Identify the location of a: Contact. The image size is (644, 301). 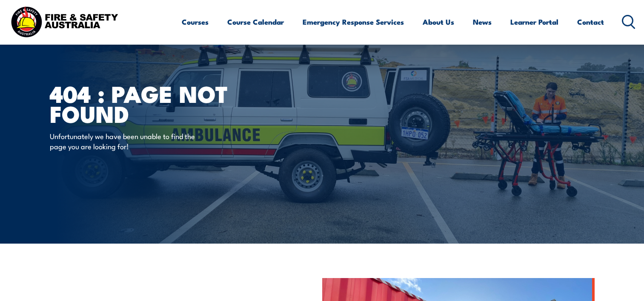
(591, 22).